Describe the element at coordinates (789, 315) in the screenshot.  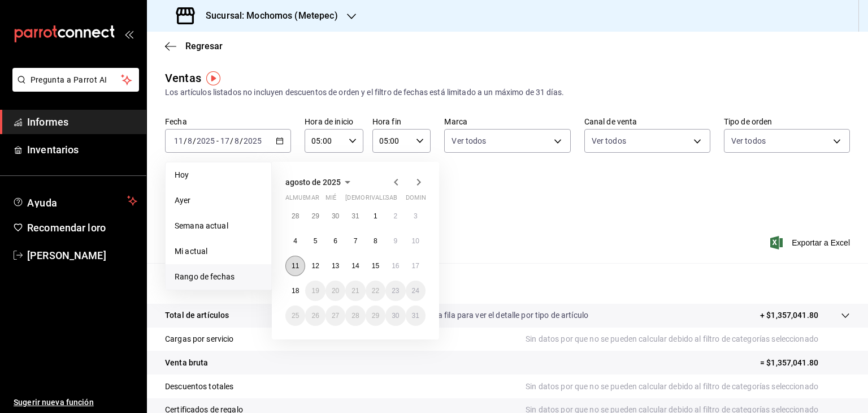
I see `font: + $1,357,041.80` at that location.